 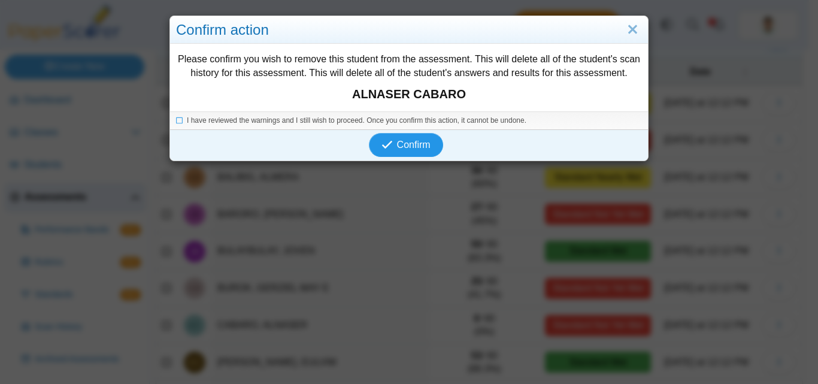 I want to click on div: Confirm action, so click(x=409, y=30).